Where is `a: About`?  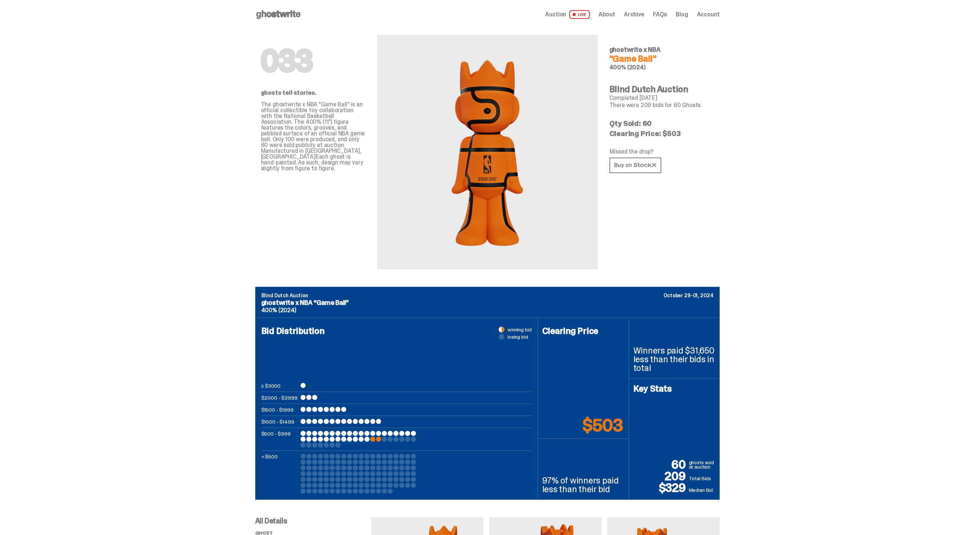
a: About is located at coordinates (607, 15).